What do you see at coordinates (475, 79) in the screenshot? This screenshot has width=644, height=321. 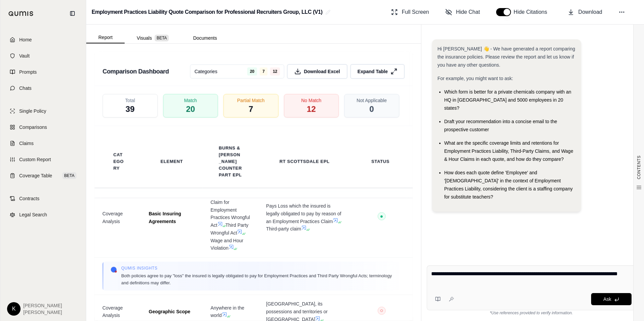 I see `span: For example, you might want to ask:` at bounding box center [475, 79].